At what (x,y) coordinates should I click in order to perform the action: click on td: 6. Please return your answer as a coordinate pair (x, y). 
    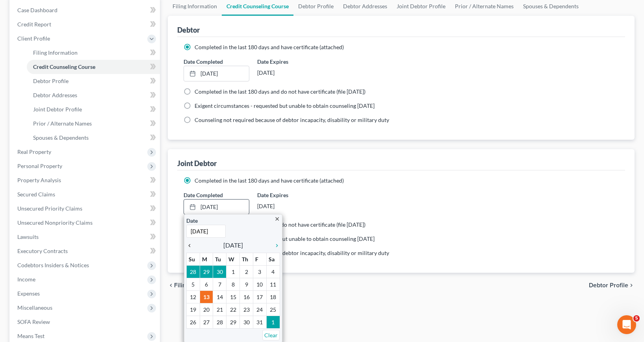
    Looking at the image, I should click on (206, 285).